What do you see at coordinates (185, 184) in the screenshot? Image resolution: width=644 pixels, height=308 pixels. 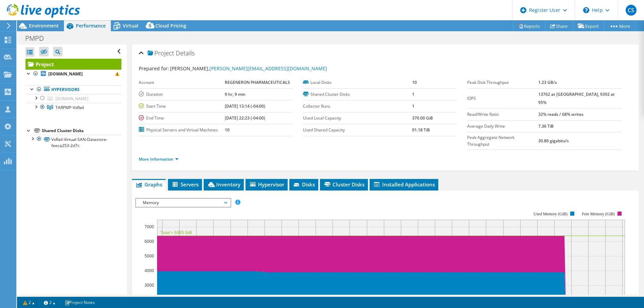 I see `span: Servers` at bounding box center [185, 184].